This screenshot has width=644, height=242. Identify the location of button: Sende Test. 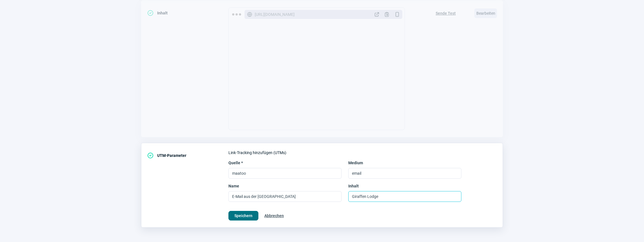
(445, 13).